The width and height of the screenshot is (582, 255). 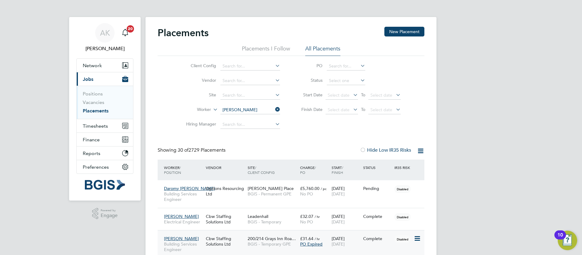 What do you see at coordinates (96, 110) in the screenshot?
I see `a: Placements` at bounding box center [96, 110].